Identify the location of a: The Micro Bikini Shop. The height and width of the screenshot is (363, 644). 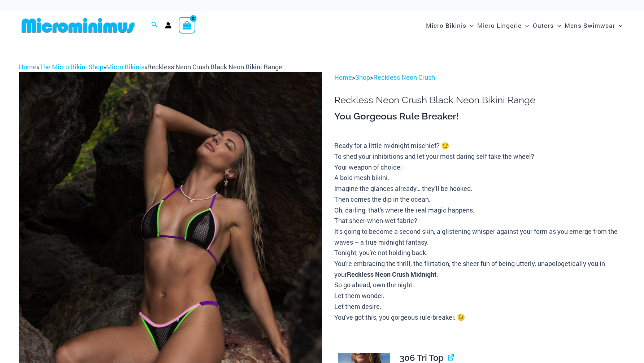
(71, 67).